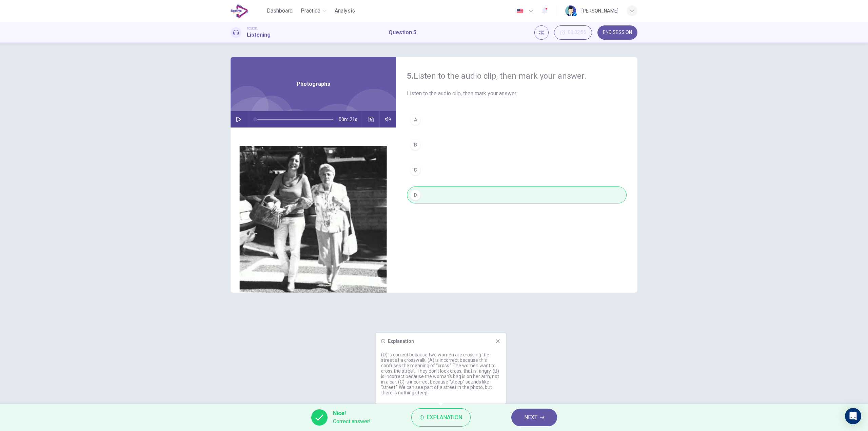 This screenshot has width=868, height=431. Describe the element at coordinates (252, 28) in the screenshot. I see `span: TOEIC®` at that location.